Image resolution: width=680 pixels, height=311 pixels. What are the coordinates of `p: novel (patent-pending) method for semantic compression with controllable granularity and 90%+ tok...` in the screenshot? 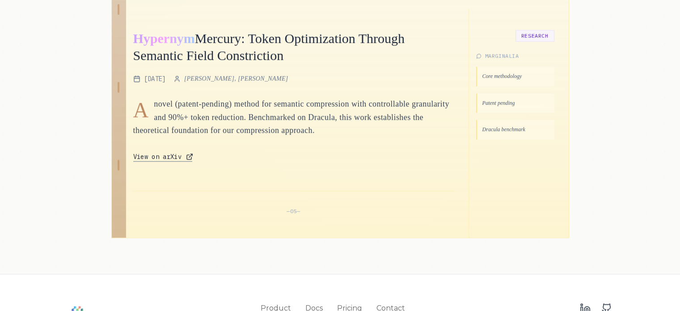 It's located at (294, 117).